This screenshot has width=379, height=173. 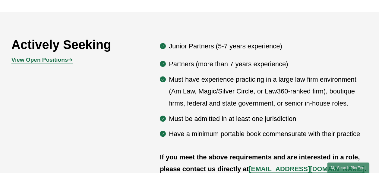 I want to click on a: View Open Positions➔, so click(x=42, y=59).